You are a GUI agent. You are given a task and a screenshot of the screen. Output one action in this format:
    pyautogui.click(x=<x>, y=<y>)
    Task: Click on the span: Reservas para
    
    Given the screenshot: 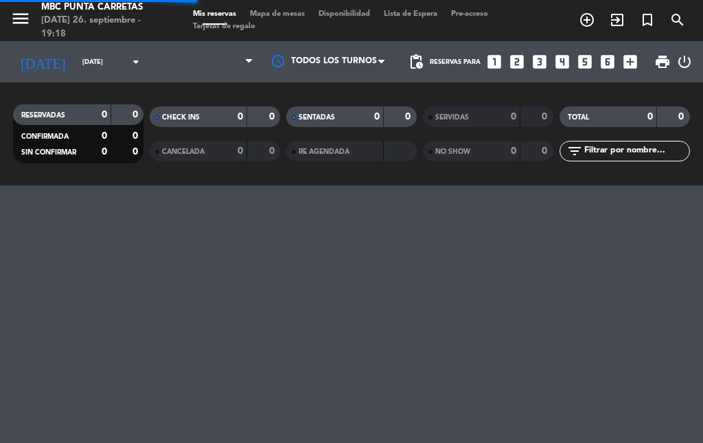 What is the action you would take?
    pyautogui.click(x=455, y=62)
    